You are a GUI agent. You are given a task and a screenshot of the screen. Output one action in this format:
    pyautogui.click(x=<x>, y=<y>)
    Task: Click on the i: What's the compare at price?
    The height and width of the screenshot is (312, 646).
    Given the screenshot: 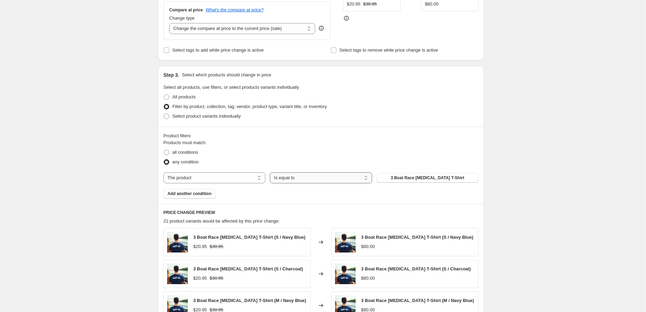 What is the action you would take?
    pyautogui.click(x=235, y=10)
    